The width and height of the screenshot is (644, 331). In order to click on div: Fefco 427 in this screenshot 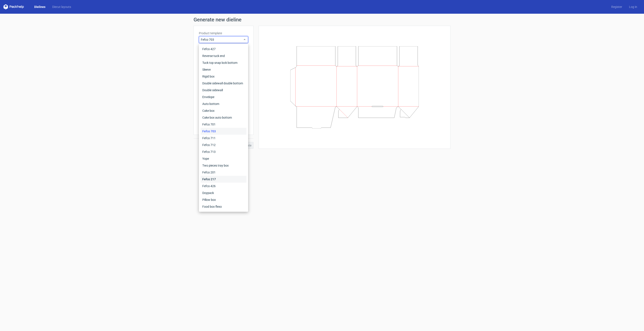, I will do `click(223, 49)`.